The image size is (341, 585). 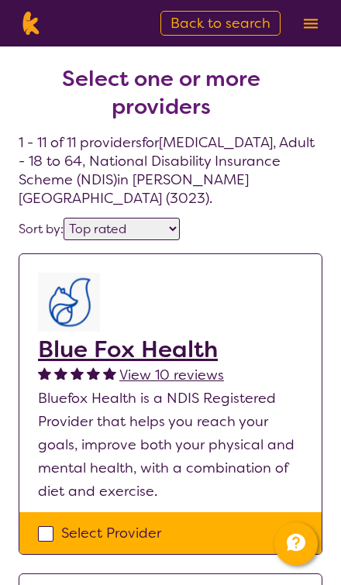 I want to click on h2: Select one or more providers, so click(x=161, y=93).